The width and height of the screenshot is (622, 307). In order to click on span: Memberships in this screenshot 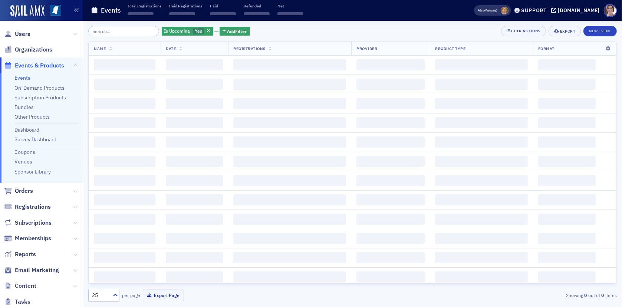, I will do `click(33, 239)`.